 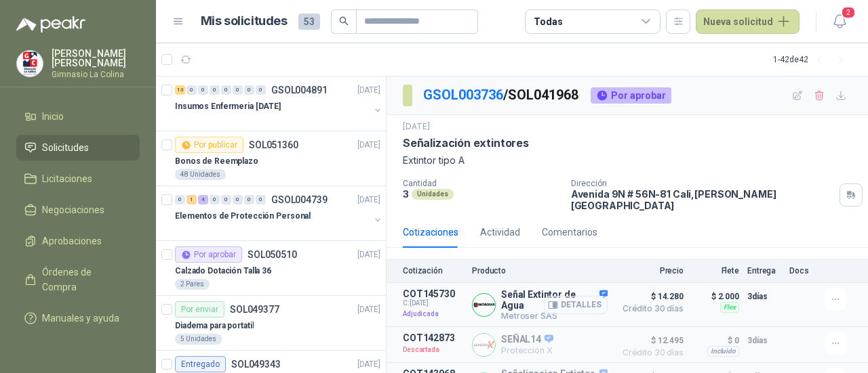 What do you see at coordinates (715, 271) in the screenshot?
I see `p: Flete` at bounding box center [715, 271].